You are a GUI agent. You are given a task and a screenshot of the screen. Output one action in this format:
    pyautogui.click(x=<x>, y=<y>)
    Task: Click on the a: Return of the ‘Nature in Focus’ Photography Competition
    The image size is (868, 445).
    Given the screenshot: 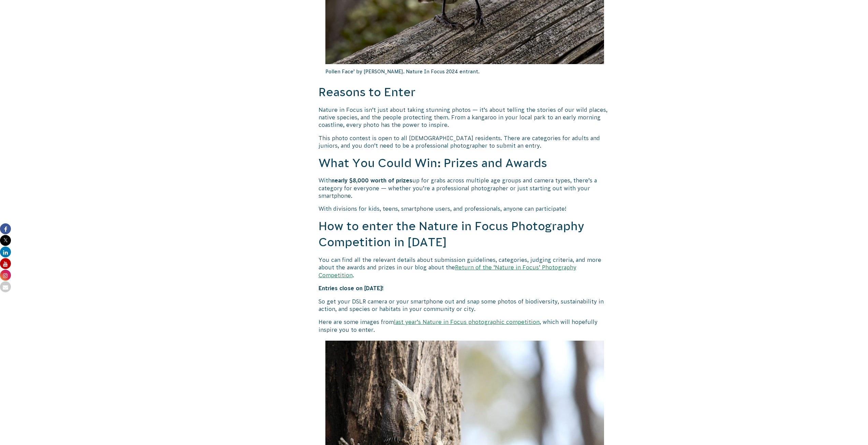 What is the action you would take?
    pyautogui.click(x=448, y=272)
    